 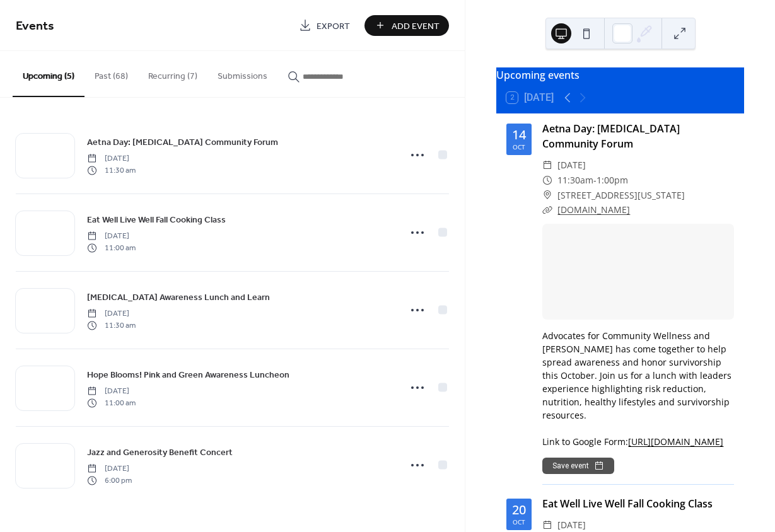 I want to click on button: Submissions, so click(x=243, y=73).